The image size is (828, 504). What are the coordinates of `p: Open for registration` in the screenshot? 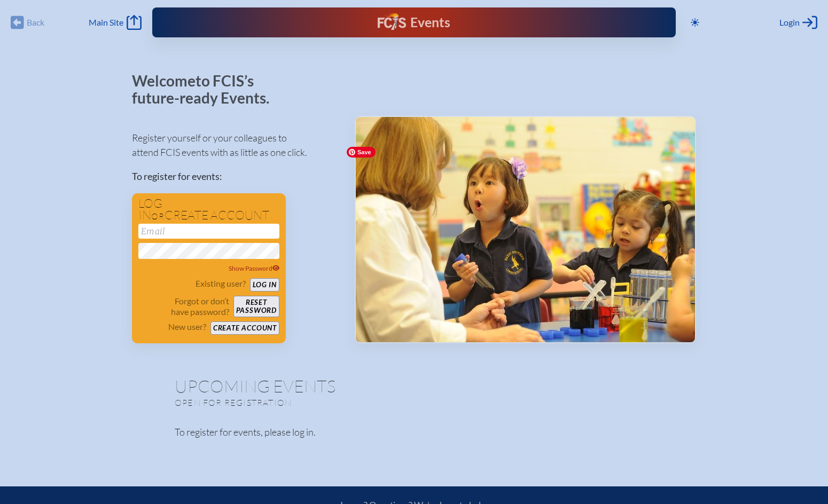 It's located at (315, 402).